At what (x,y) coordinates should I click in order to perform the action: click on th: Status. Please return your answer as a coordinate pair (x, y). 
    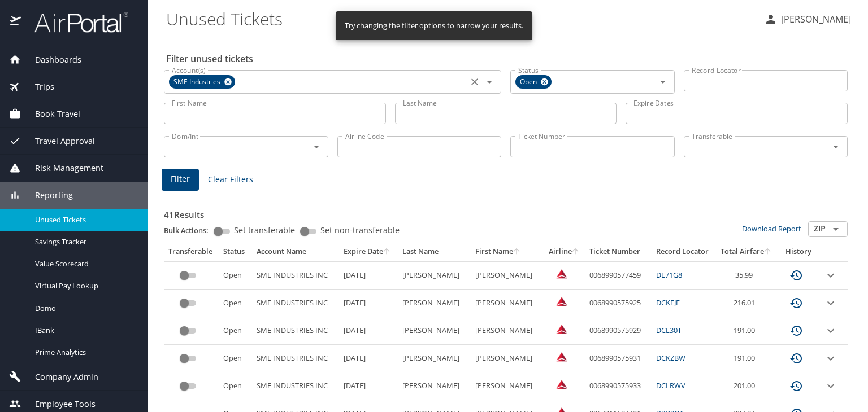
    Looking at the image, I should click on (235, 252).